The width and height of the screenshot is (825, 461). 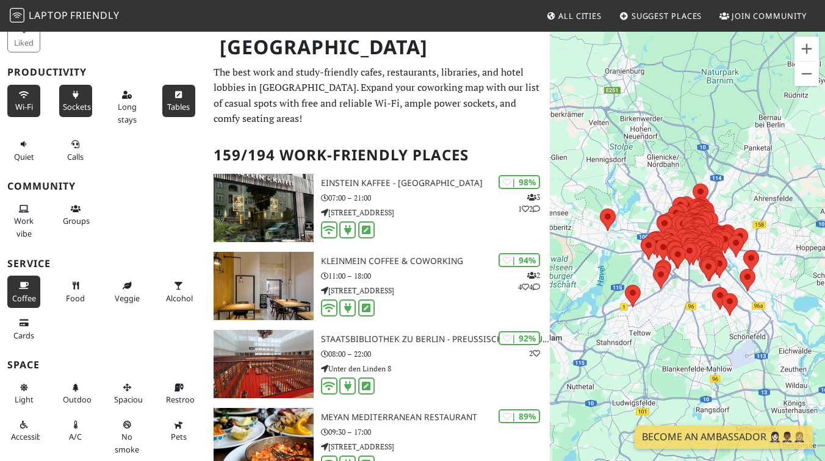 What do you see at coordinates (75, 437) in the screenshot?
I see `span: Air conditioned` at bounding box center [75, 437].